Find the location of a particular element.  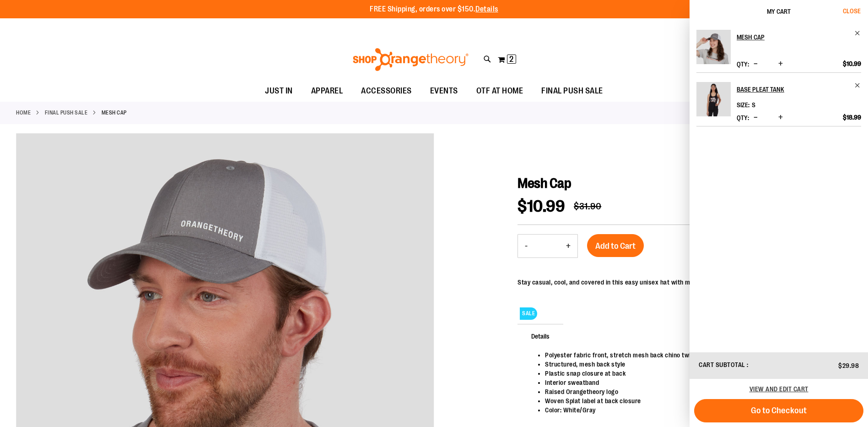

strong: Mesh Cap is located at coordinates (114, 113).